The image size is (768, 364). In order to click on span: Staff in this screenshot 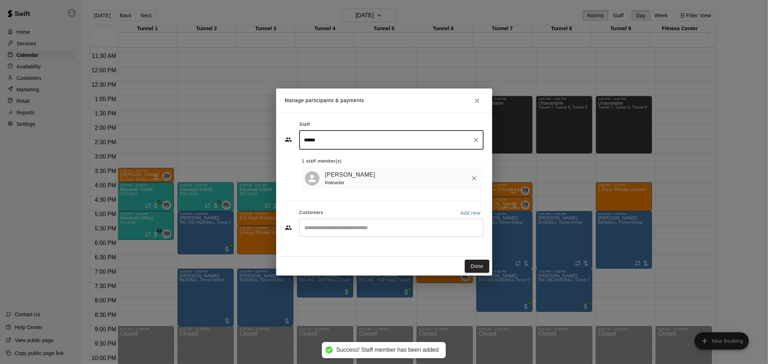, I will do `click(304, 125)`.